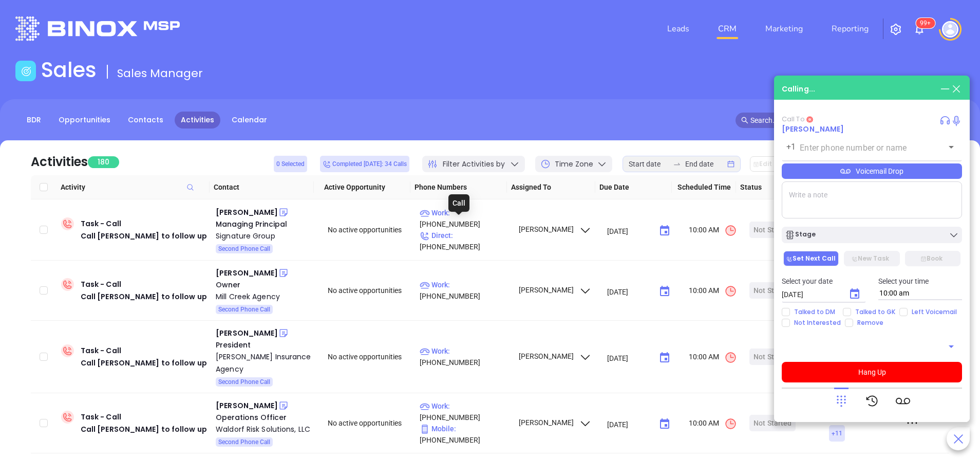  What do you see at coordinates (265, 236) in the screenshot?
I see `a: Signature Group` at bounding box center [265, 236].